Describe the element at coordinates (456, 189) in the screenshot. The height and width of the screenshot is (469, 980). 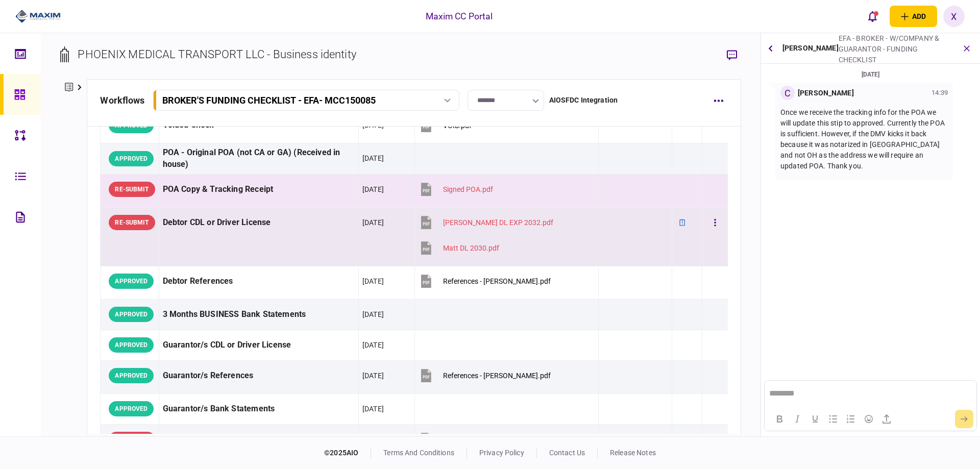
I see `button: Signed POA.pdf` at that location.